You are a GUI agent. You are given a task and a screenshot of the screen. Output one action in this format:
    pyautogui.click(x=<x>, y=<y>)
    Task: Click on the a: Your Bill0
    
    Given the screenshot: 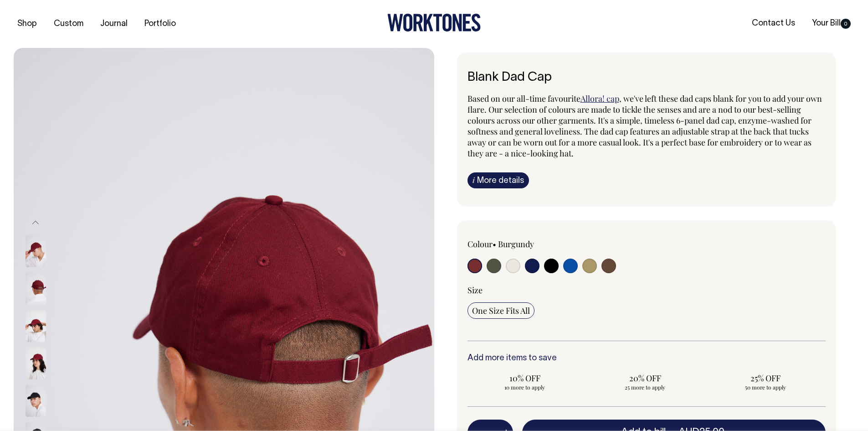 What is the action you would take?
    pyautogui.click(x=831, y=23)
    